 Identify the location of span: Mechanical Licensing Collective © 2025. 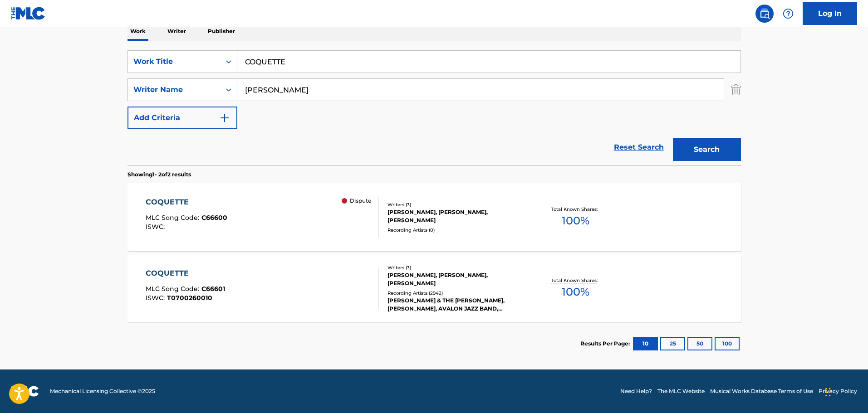
(103, 391).